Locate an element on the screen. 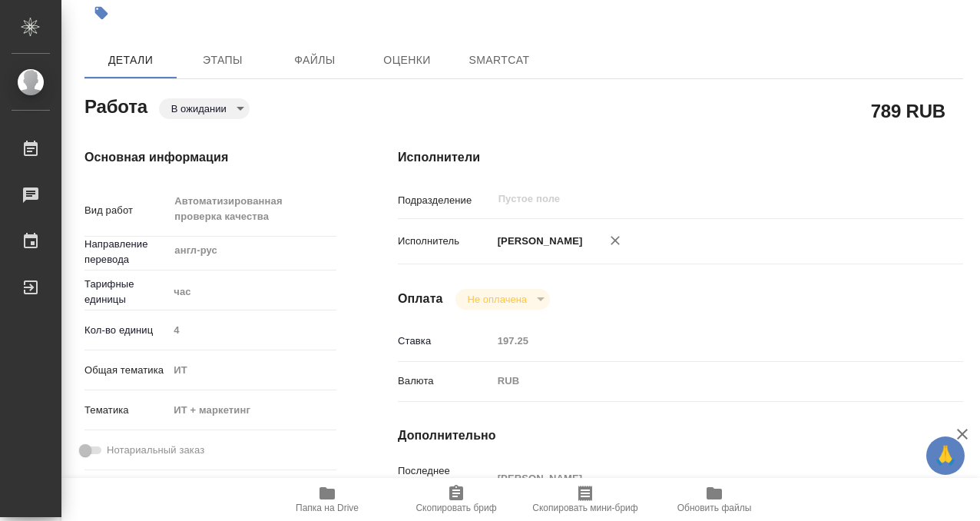 The height and width of the screenshot is (521, 980). p: Тарифные единицы is located at coordinates (126, 292).